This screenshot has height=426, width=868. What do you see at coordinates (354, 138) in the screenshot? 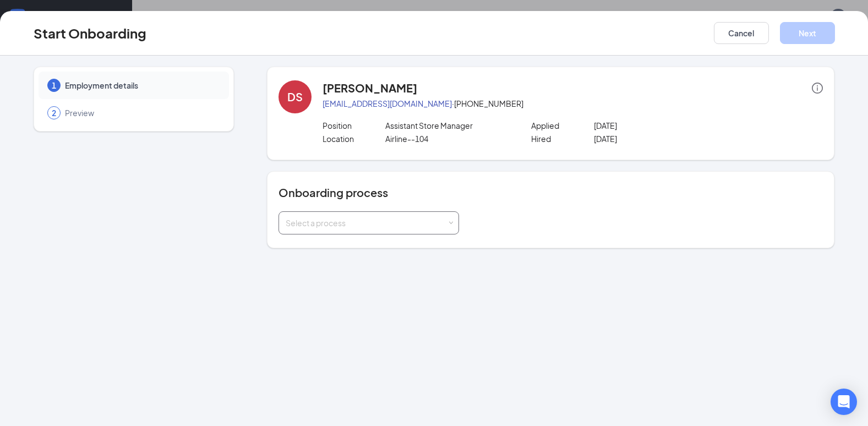
I see `p: Location` at bounding box center [354, 138].